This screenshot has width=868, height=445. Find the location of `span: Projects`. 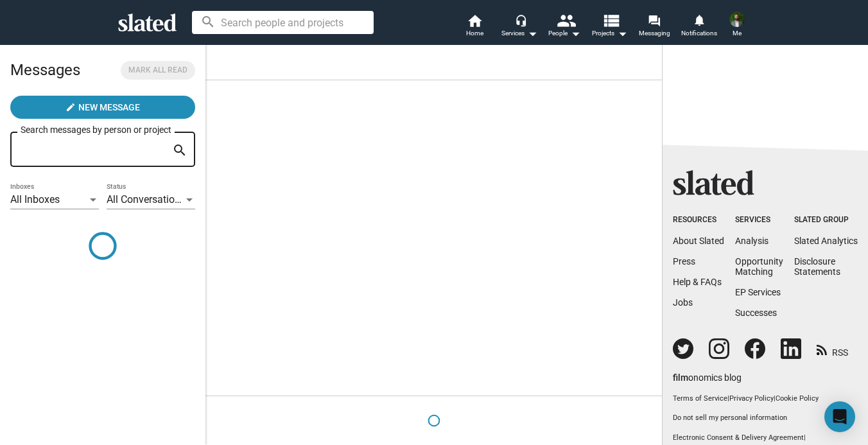

span: Projects is located at coordinates (609, 34).